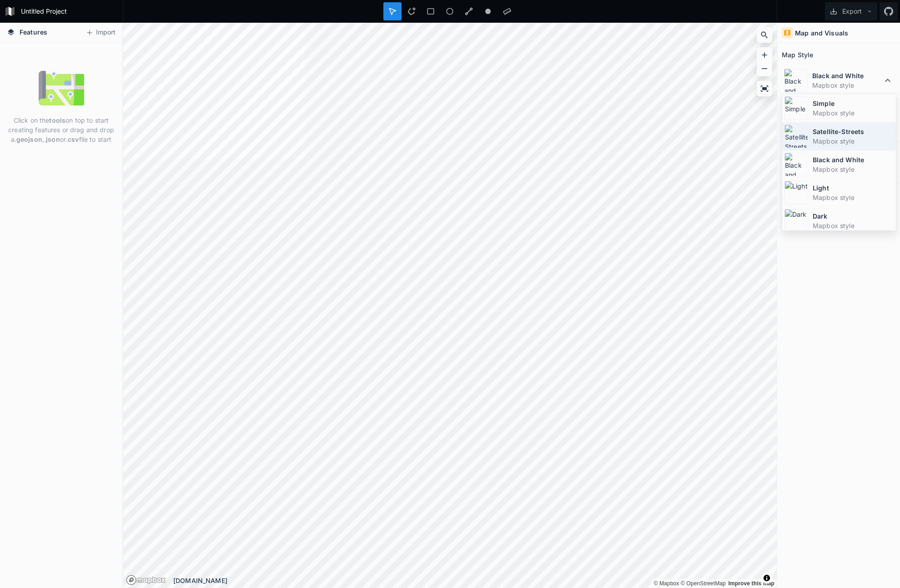 The image size is (900, 588). I want to click on a: OpenStreetMap, so click(703, 583).